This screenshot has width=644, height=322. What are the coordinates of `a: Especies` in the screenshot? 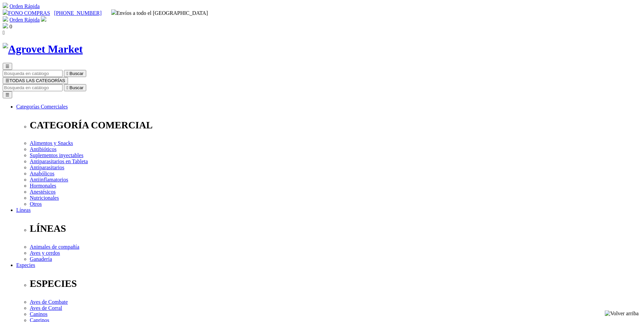 It's located at (25, 265).